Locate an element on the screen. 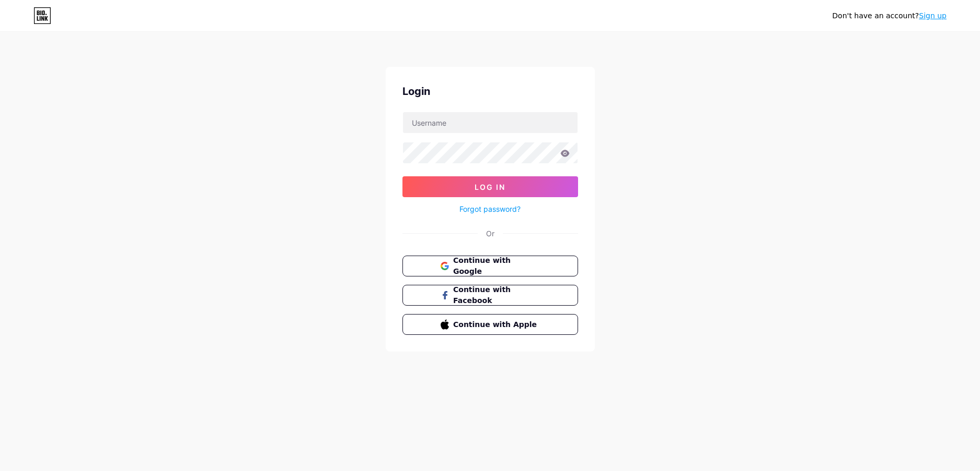  a: Continue with Facebook is located at coordinates (490, 296).